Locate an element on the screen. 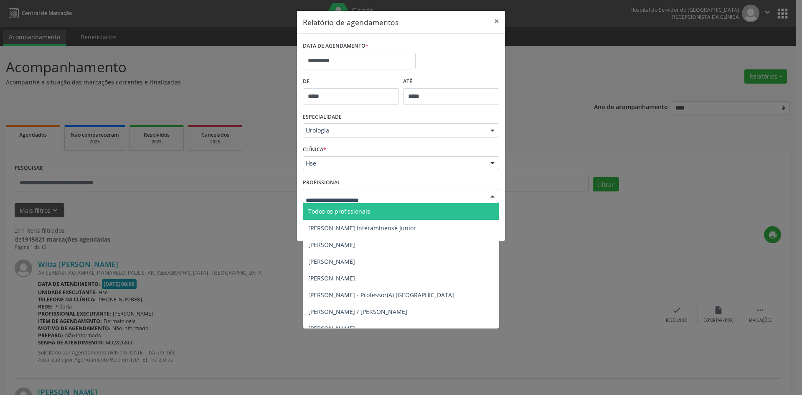 Image resolution: width=802 pixels, height=395 pixels. label: CLÍNICA is located at coordinates (315, 150).